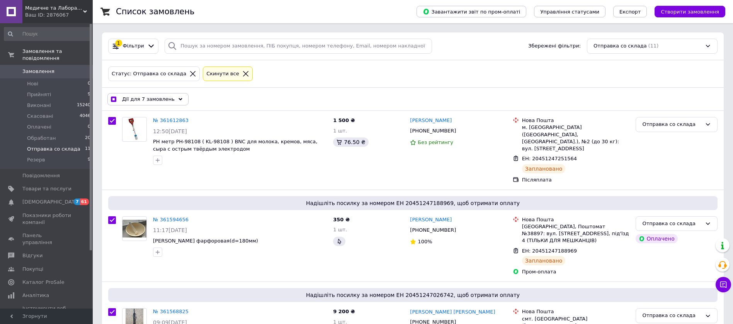 This screenshot has width=733, height=324. I want to click on span: Оплачені, so click(39, 127).